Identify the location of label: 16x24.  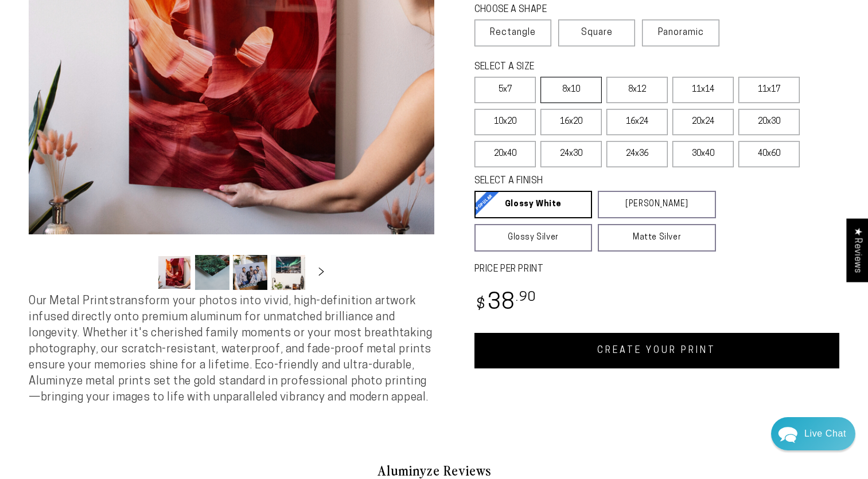
(637, 122).